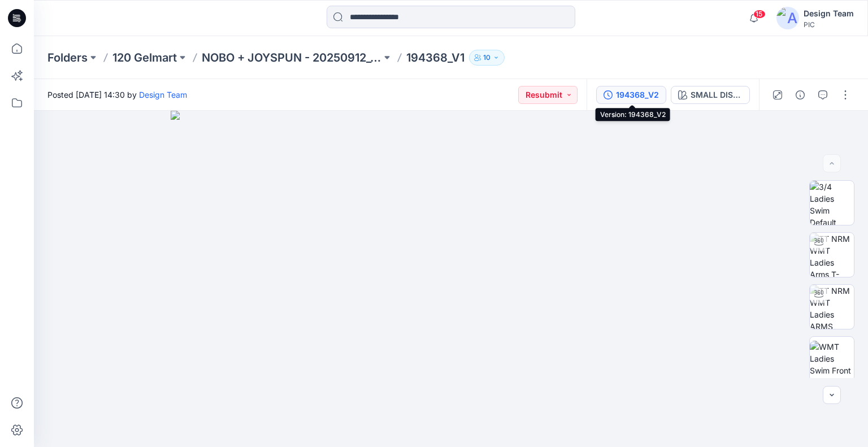  What do you see at coordinates (828, 14) in the screenshot?
I see `div: Design Team` at bounding box center [828, 14].